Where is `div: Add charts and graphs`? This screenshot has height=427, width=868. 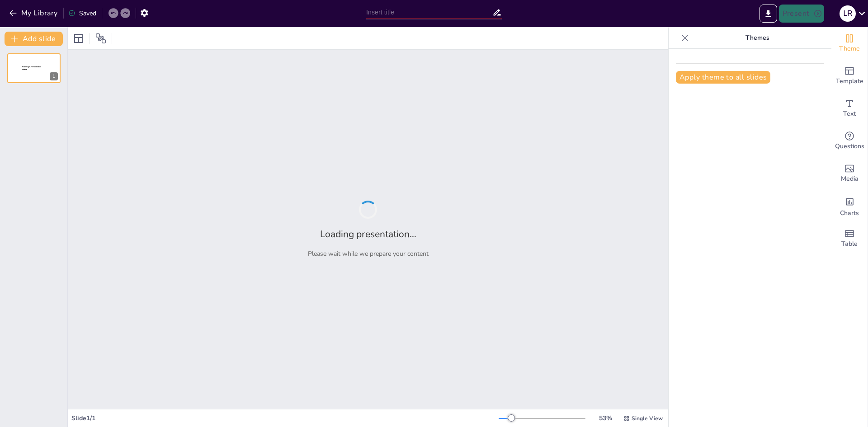 div: Add charts and graphs is located at coordinates (849, 206).